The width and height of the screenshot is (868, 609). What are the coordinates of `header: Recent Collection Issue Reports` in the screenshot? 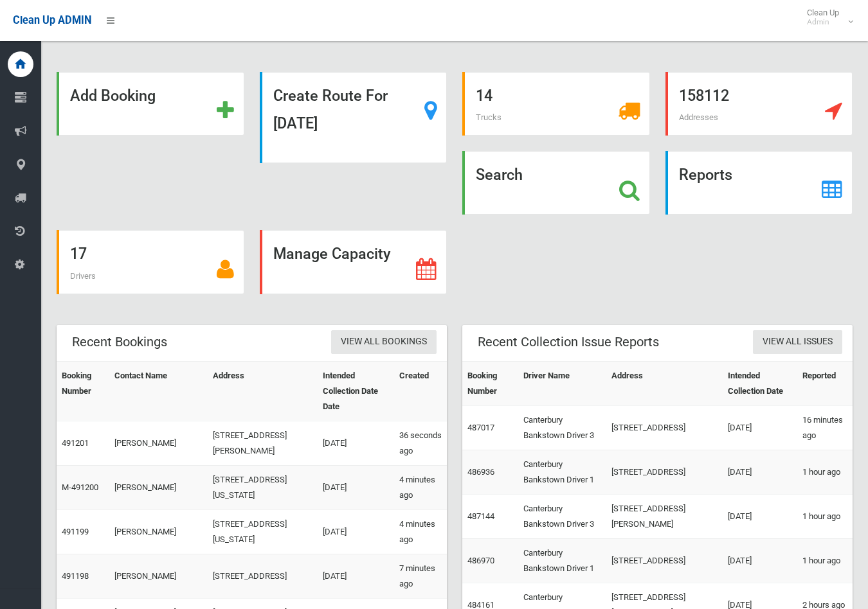 It's located at (568, 342).